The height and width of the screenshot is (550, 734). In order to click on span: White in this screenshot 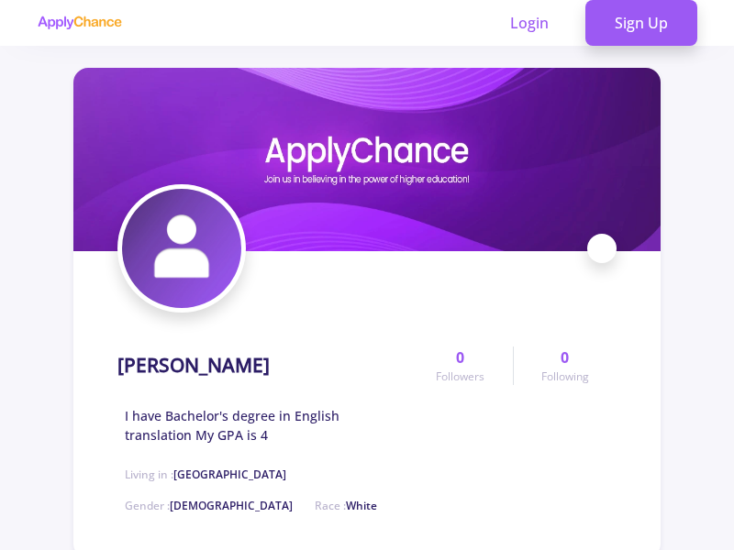, I will do `click(361, 505)`.